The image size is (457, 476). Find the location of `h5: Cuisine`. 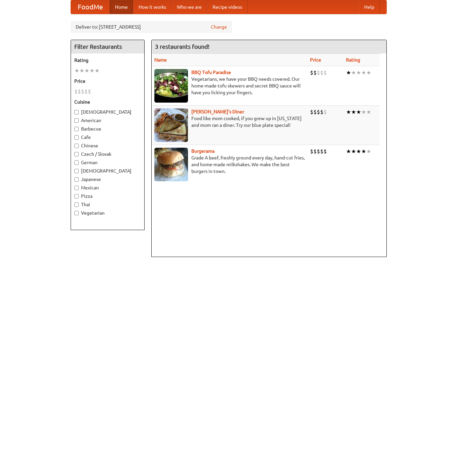

h5: Cuisine is located at coordinates (108, 102).